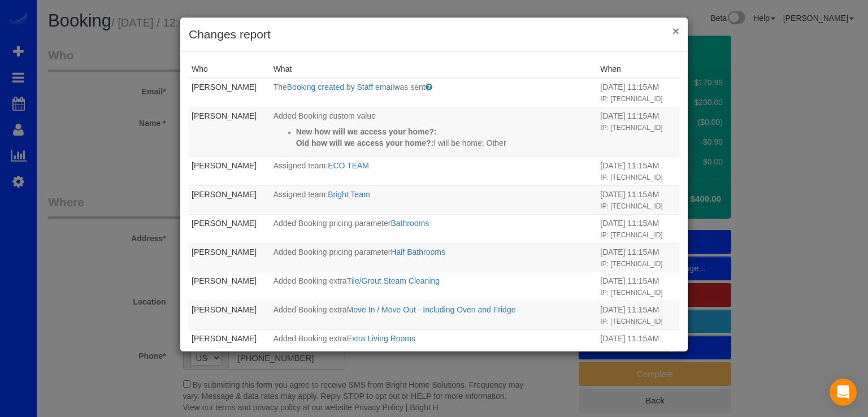 The image size is (868, 417). What do you see at coordinates (434, 69) in the screenshot?
I see `th: What` at bounding box center [434, 69].